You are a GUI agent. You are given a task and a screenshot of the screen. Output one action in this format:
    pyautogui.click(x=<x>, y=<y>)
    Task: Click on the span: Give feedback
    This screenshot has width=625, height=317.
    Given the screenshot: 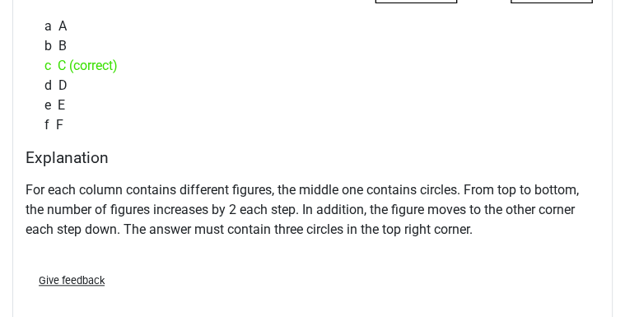 What is the action you would take?
    pyautogui.click(x=72, y=280)
    